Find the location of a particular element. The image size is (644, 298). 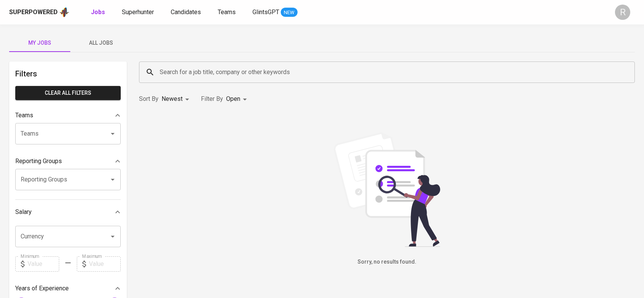

b: Jobs is located at coordinates (98, 12).